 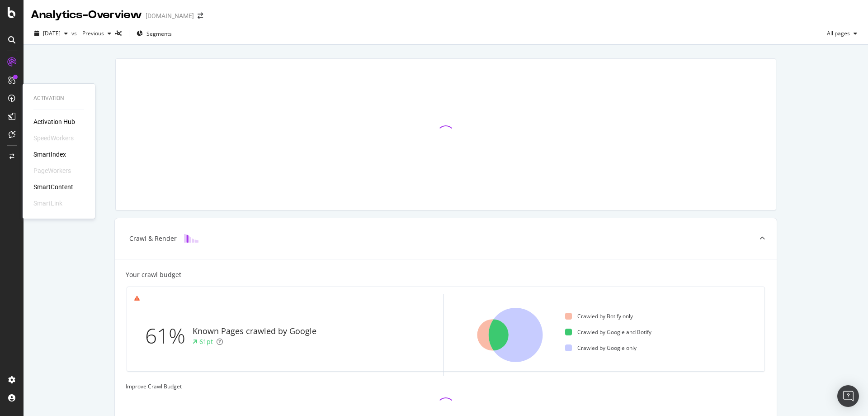 What do you see at coordinates (54, 187) in the screenshot?
I see `a: SmartContent` at bounding box center [54, 187].